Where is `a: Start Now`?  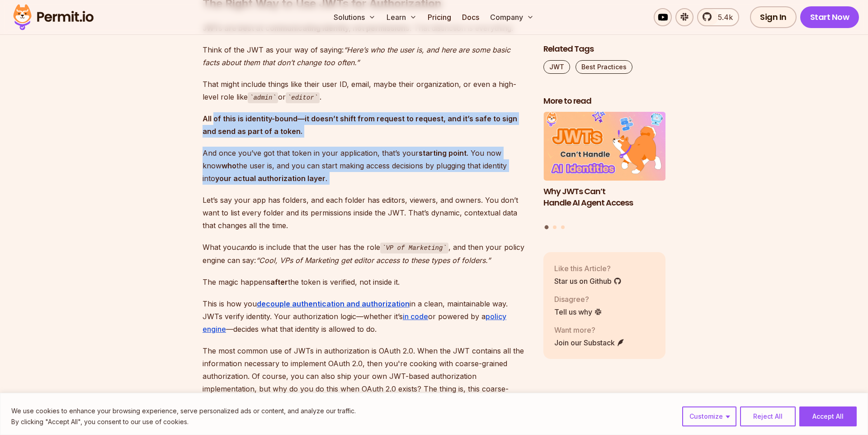
a: Start Now is located at coordinates (829, 17).